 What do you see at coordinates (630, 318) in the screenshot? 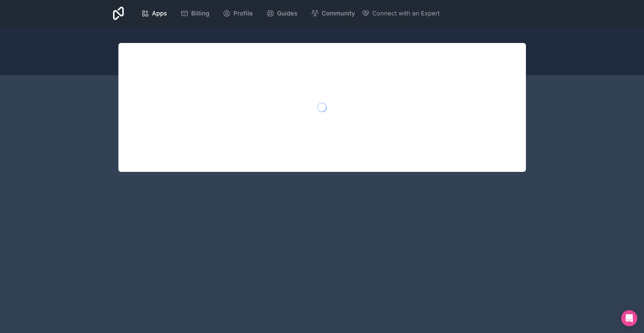
I see `div: Open Intercom Messenger` at bounding box center [630, 318].